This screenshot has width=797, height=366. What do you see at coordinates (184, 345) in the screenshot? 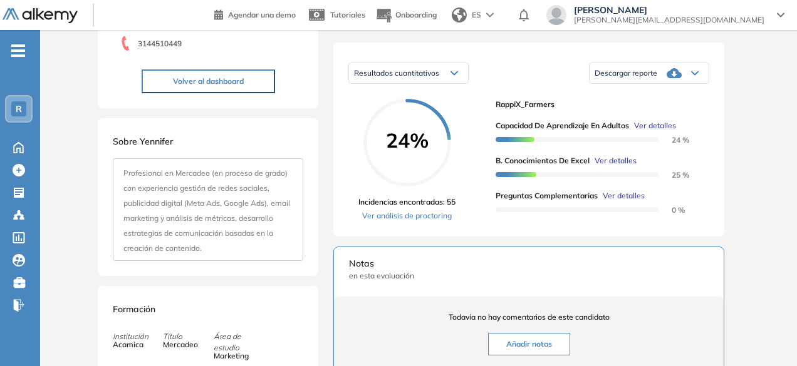
I see `span: Mercadeo` at bounding box center [184, 345].